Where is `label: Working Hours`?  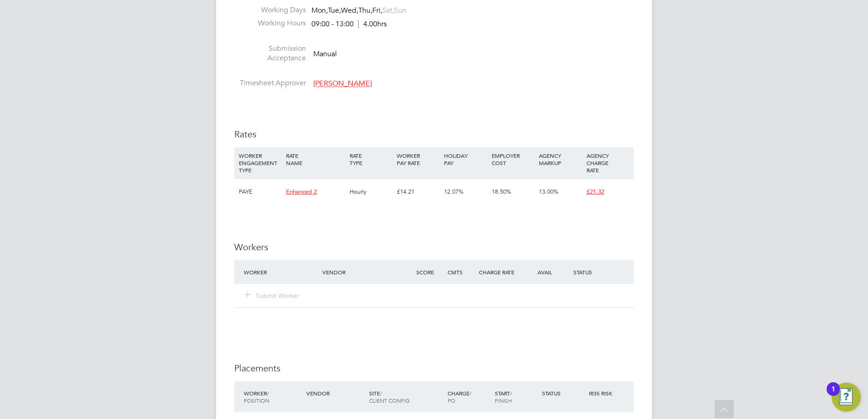
label: Working Hours is located at coordinates (270, 23).